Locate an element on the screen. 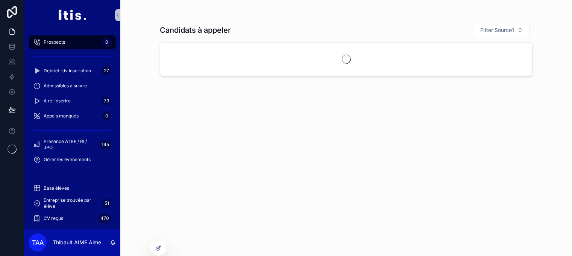  span: Gérer les évènements is located at coordinates (67, 159).